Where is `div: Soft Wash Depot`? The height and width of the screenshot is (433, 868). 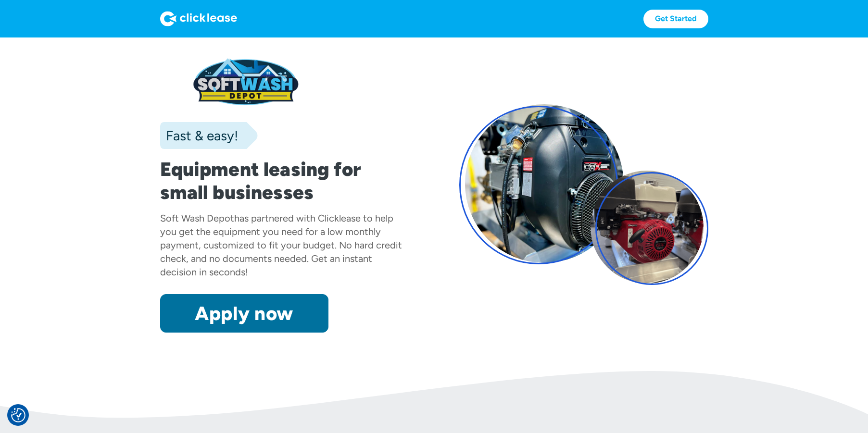
div: Soft Wash Depot is located at coordinates (197, 218).